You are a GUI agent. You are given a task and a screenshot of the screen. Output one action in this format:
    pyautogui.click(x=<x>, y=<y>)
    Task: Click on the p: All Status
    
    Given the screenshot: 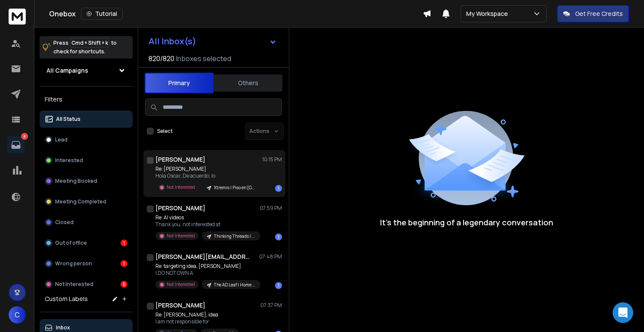 What is the action you would take?
    pyautogui.click(x=68, y=119)
    